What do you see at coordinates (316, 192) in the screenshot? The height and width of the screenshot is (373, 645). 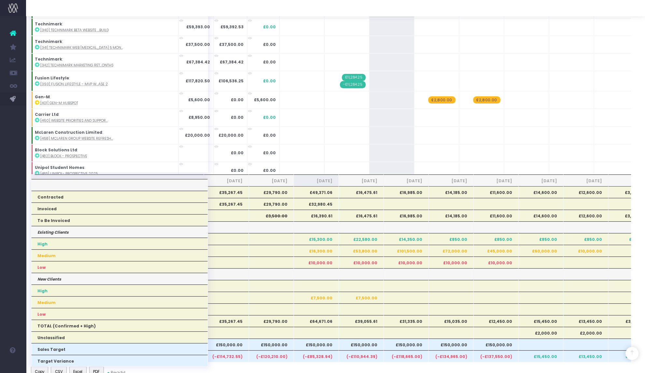 I see `th: £49,371.06` at bounding box center [316, 192].